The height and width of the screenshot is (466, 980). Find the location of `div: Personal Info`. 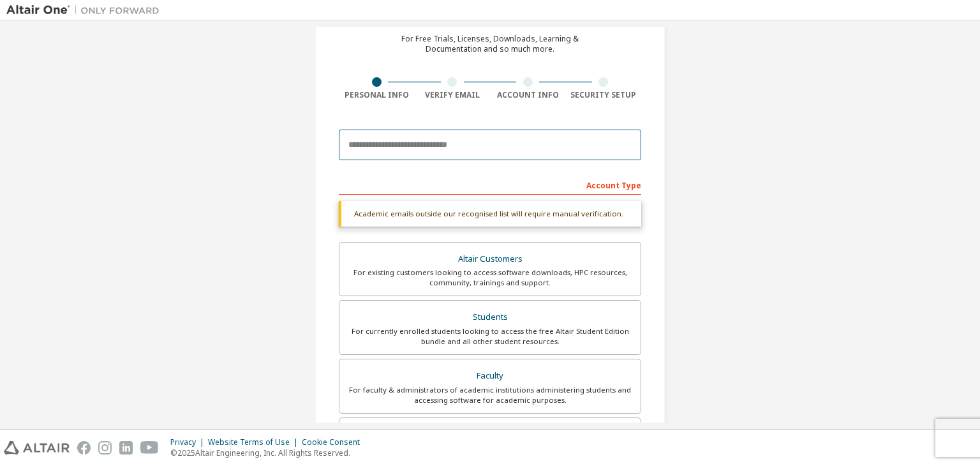

div: Personal Info is located at coordinates (376, 95).